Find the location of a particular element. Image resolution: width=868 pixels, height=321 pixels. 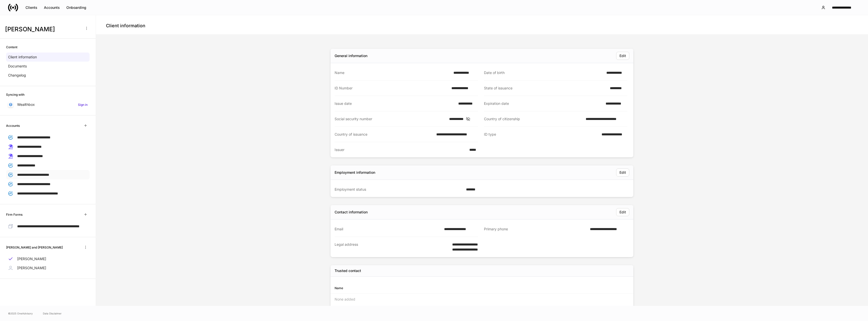

div: ID Number is located at coordinates (391, 88).